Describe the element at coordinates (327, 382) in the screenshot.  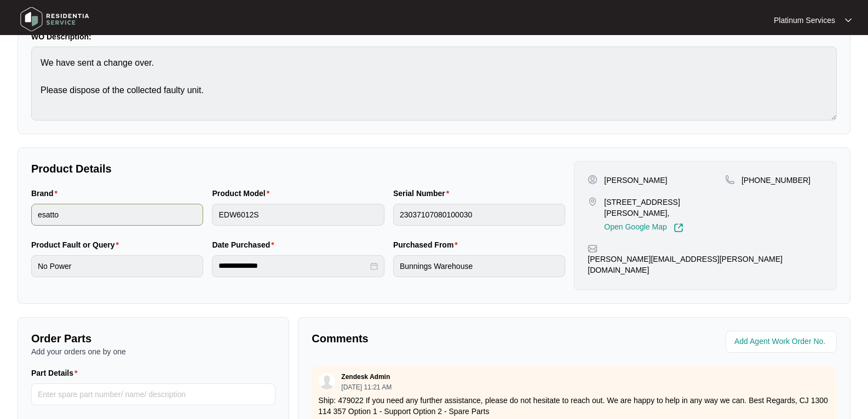
I see `img: user.svg` at that location.